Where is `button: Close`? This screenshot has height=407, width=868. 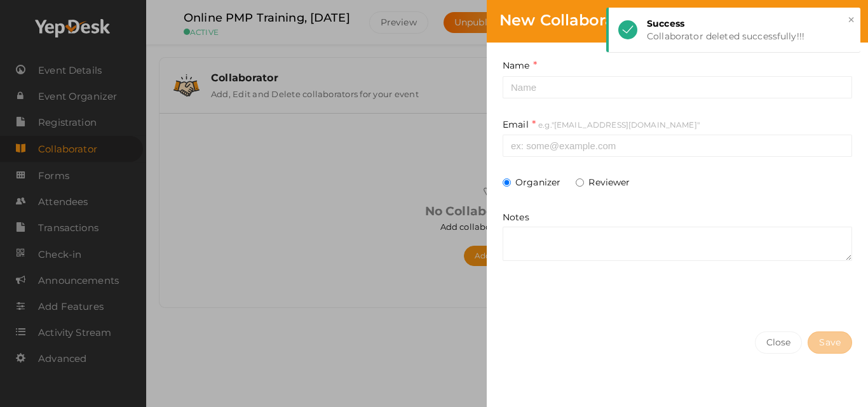
button: Close is located at coordinates (779, 343).